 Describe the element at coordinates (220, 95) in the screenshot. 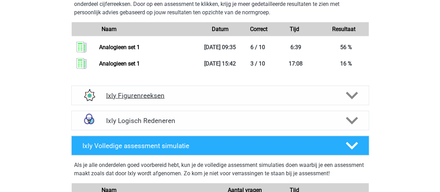

I see `h4: Ixly Figurenreeksen` at that location.